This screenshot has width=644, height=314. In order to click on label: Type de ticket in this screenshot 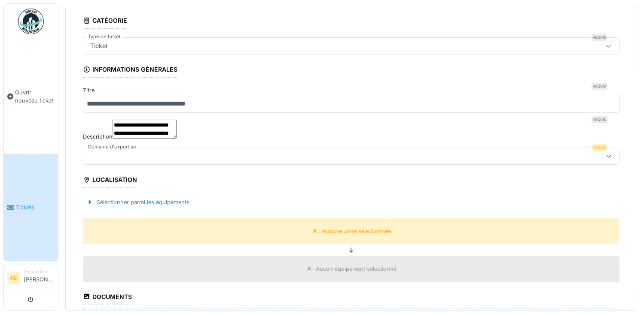, I will do `click(104, 36)`.